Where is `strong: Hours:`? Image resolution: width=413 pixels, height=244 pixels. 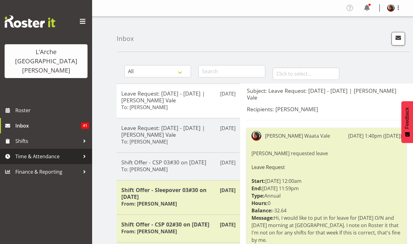
strong: Hours: is located at coordinates (260, 203).